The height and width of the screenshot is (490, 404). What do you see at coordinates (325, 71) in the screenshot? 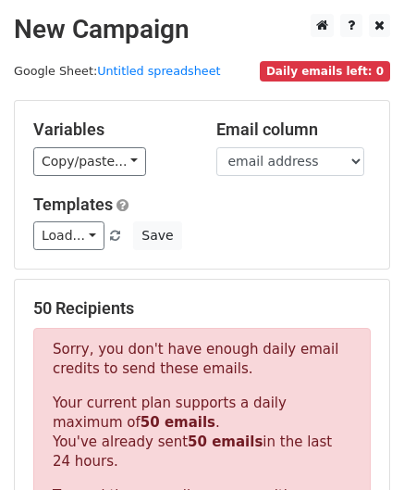
I see `span: Daily emails left: 0` at bounding box center [325, 71].